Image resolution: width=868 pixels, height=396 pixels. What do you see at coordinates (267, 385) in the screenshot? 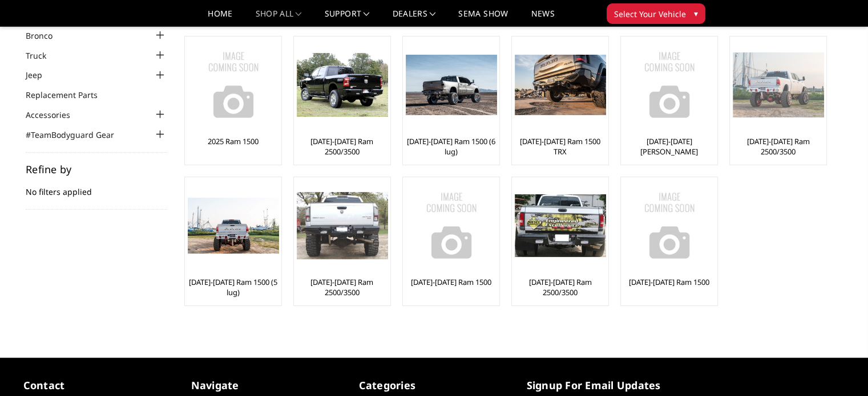
I see `h5: Navigate` at bounding box center [267, 385].